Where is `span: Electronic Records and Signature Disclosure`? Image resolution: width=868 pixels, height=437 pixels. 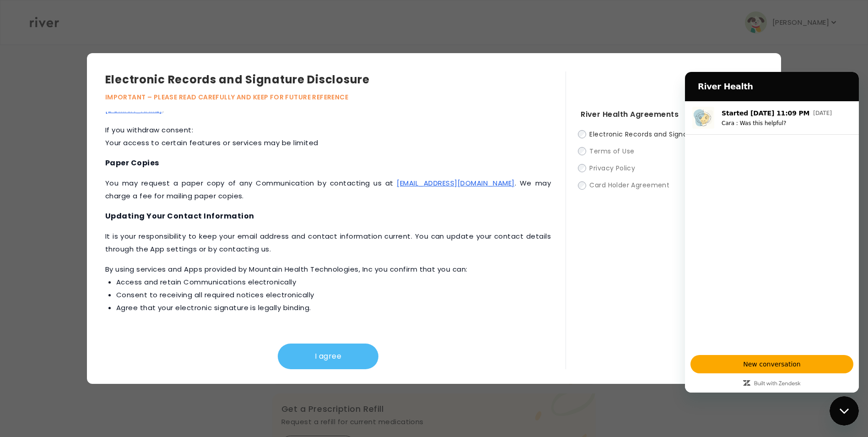 span: Electronic Records and Signature Disclosure is located at coordinates (663, 134).